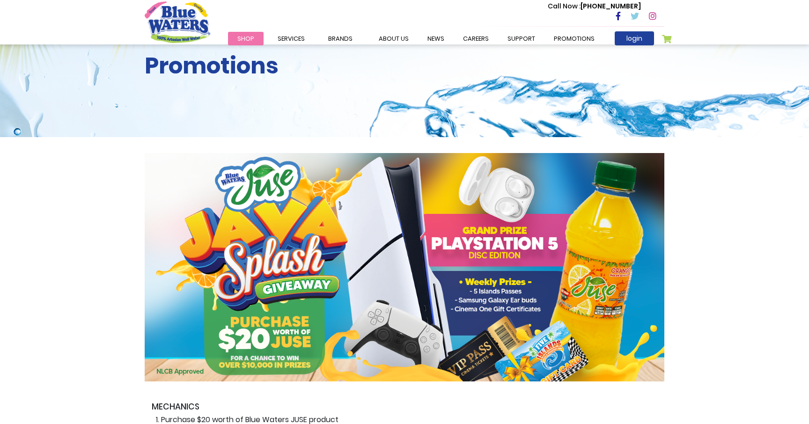 This screenshot has height=424, width=809. Describe the element at coordinates (475, 38) in the screenshot. I see `a: careers` at that location.